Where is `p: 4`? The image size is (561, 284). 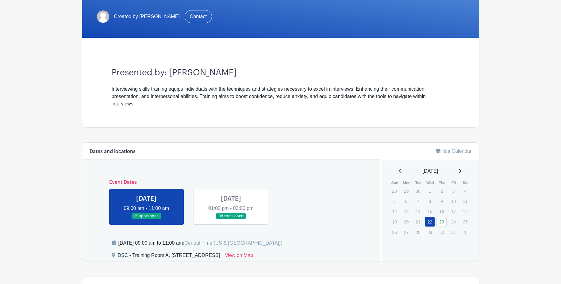 p: 4 is located at coordinates (465, 191).